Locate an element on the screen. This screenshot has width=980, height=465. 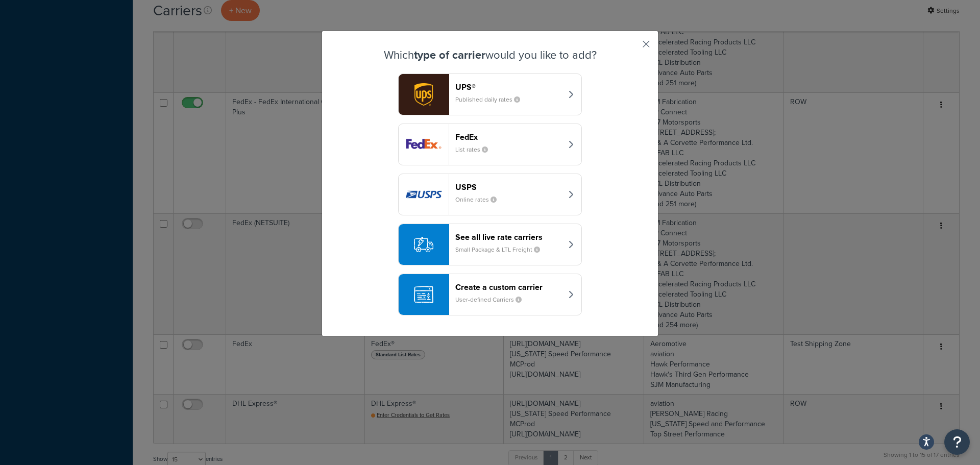
header: Create a custom carrier is located at coordinates (509, 287).